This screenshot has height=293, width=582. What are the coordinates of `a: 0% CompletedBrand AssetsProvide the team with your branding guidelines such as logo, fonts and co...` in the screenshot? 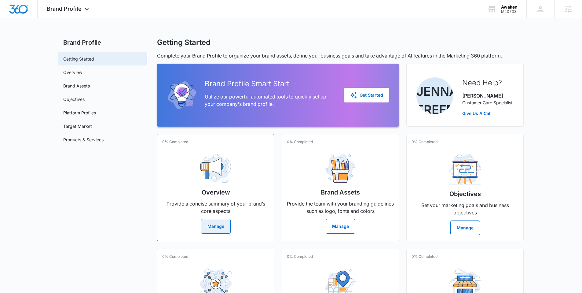 It's located at (340, 187).